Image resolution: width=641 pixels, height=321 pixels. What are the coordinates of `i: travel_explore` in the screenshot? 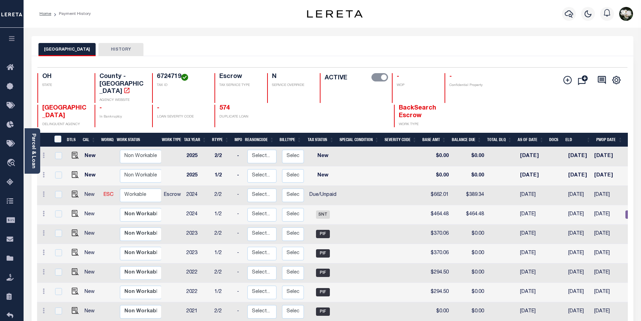 It's located at (12, 163).